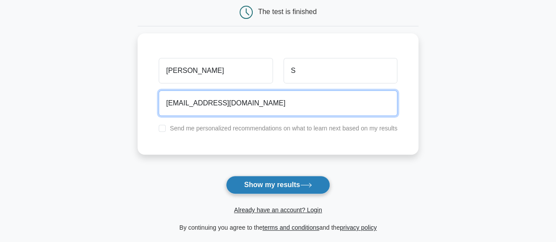 The width and height of the screenshot is (556, 242). What do you see at coordinates (283, 128) in the screenshot?
I see `label: Send me personalized recommendations on what to learn next based on my results` at bounding box center [283, 128].